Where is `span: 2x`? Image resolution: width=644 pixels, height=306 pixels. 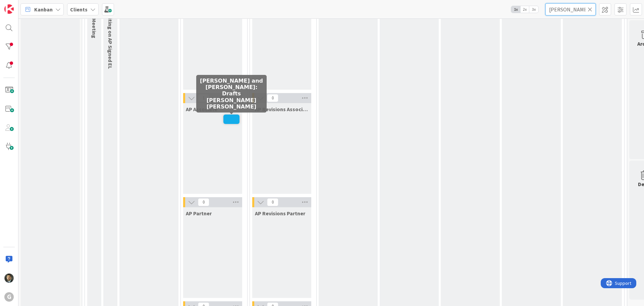 span: 2x is located at coordinates (525, 9).